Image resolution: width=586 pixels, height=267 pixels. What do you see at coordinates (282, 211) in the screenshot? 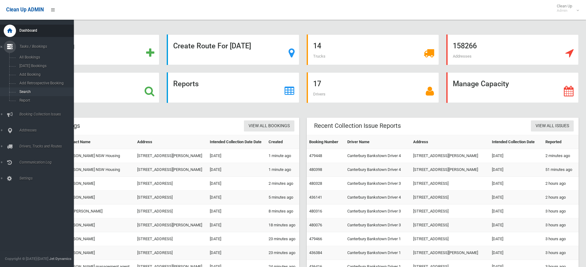
I see `td: 8 minutes ago` at bounding box center [282, 211].